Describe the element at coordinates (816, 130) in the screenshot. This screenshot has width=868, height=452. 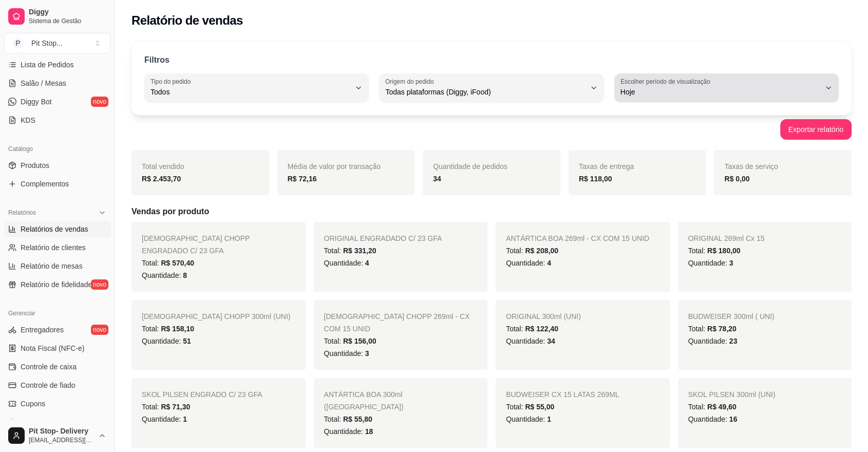
I see `button: Exportar relatório` at that location.